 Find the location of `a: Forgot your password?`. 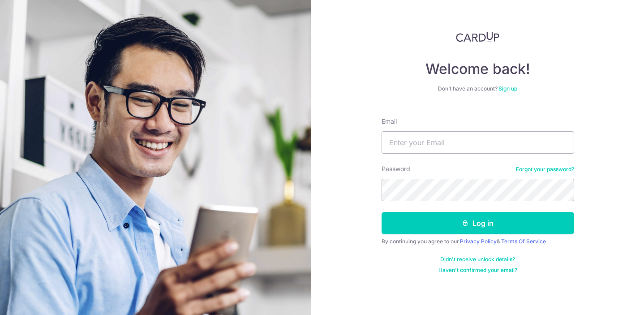

a: Forgot your password? is located at coordinates (545, 169).